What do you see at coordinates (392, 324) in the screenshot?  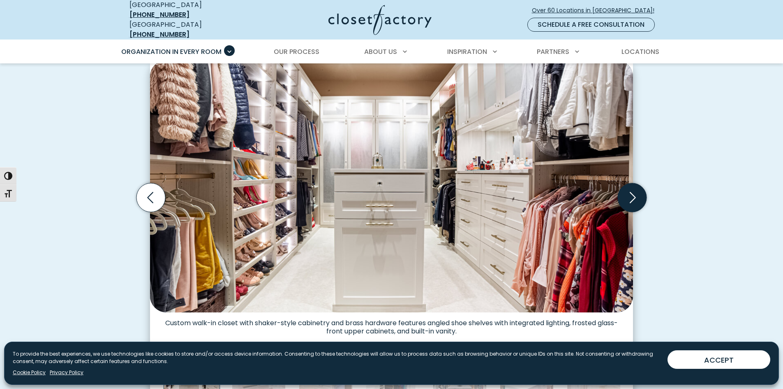 I see `figcaption: Custom walk-in closet with shaker-style cabinetry and brass hardware features angled shoe shelves...` at bounding box center [392, 324].